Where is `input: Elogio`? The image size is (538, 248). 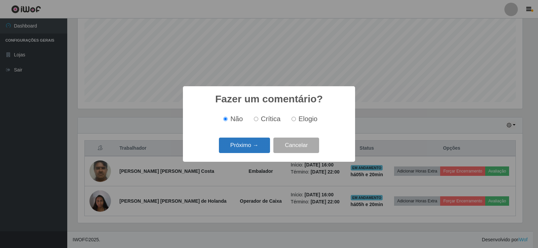
input: Elogio is located at coordinates (293, 119).